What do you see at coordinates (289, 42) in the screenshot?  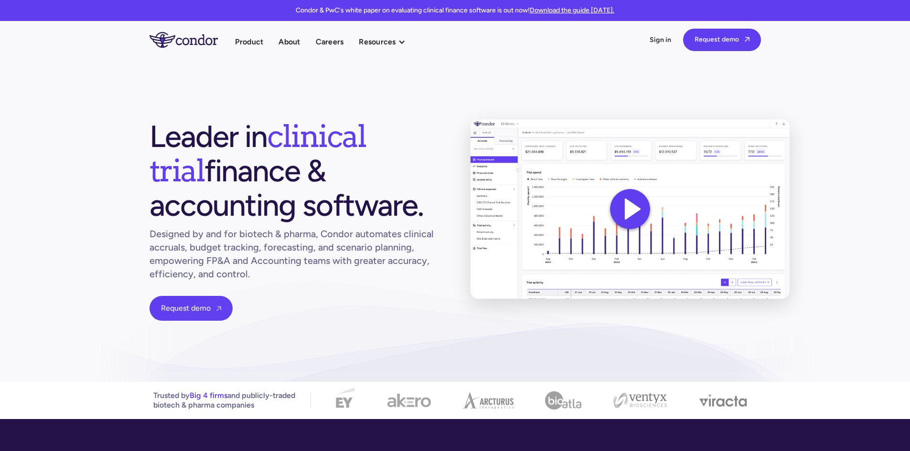 I see `a: About` at bounding box center [289, 42].